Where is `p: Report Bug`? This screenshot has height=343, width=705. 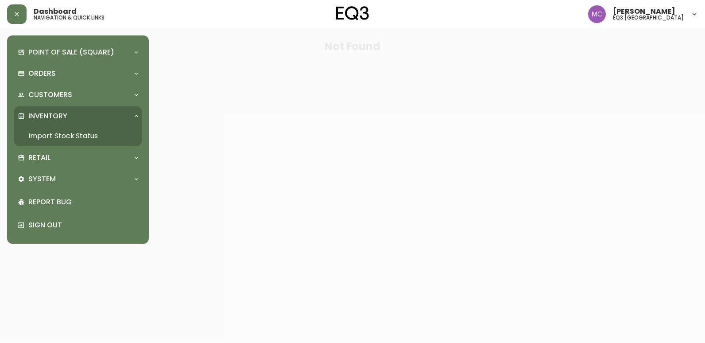 p: Report Bug is located at coordinates (83, 202).